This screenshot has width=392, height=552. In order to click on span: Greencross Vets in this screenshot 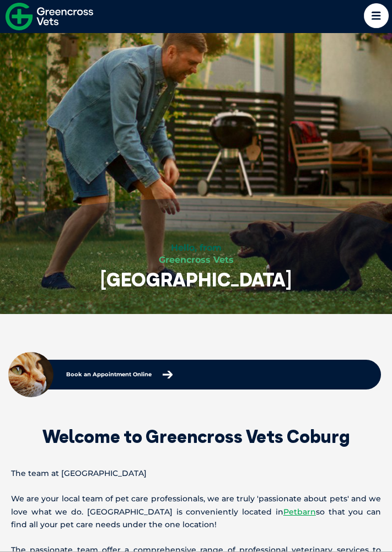, I will do `click(196, 260)`.